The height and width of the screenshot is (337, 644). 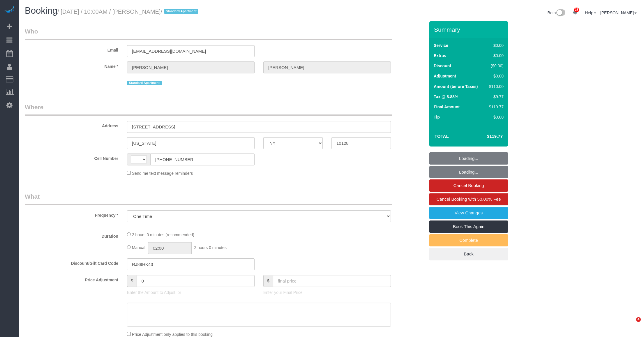 What do you see at coordinates (576, 10) in the screenshot?
I see `span: 38` at bounding box center [576, 10].